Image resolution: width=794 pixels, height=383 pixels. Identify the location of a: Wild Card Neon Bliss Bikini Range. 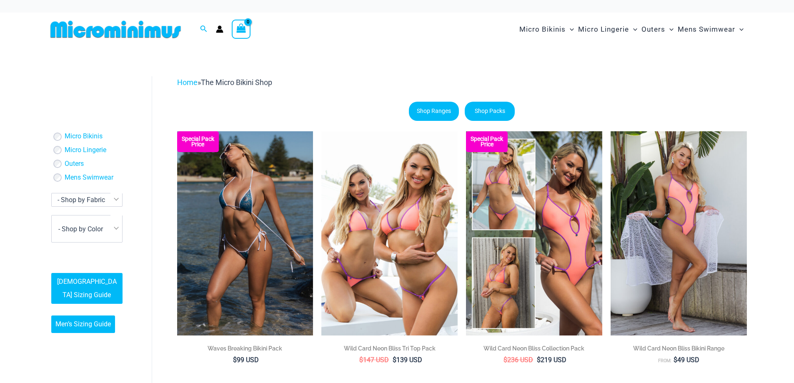
(679, 350).